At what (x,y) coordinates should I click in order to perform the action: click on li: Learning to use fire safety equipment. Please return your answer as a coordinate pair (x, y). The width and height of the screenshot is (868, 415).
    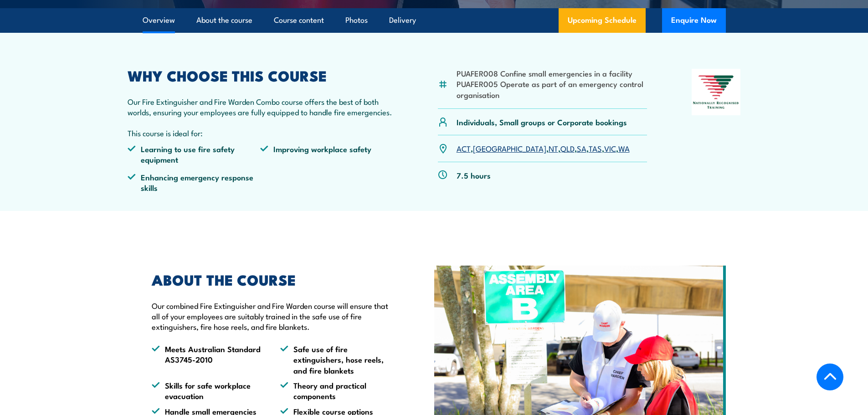
    Looking at the image, I should click on (194, 154).